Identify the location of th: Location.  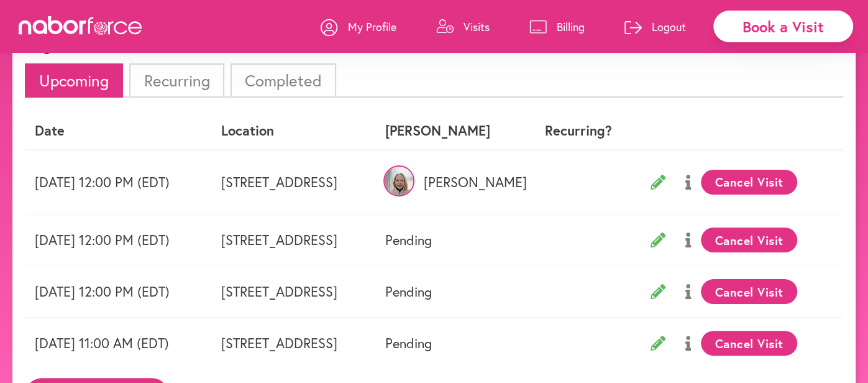
(293, 130).